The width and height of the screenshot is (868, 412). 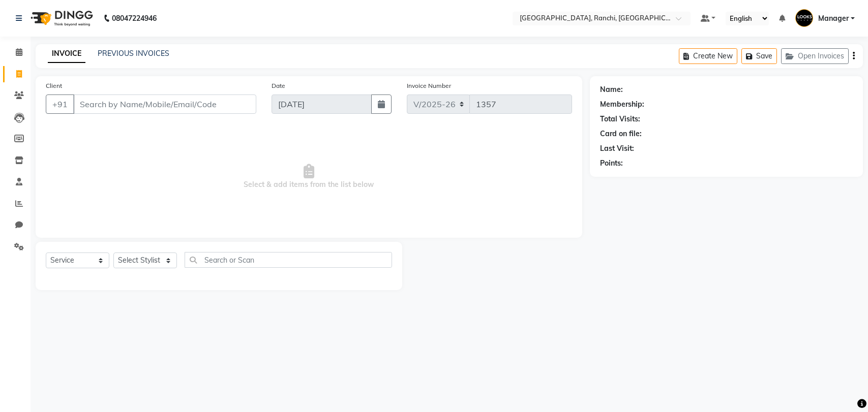 I want to click on button: Save, so click(x=759, y=56).